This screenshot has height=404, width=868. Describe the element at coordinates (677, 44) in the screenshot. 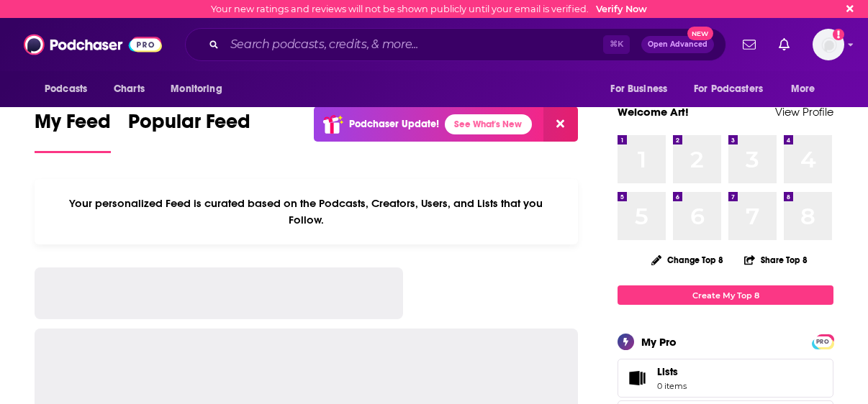

I see `button: Open AdvancedNew` at that location.